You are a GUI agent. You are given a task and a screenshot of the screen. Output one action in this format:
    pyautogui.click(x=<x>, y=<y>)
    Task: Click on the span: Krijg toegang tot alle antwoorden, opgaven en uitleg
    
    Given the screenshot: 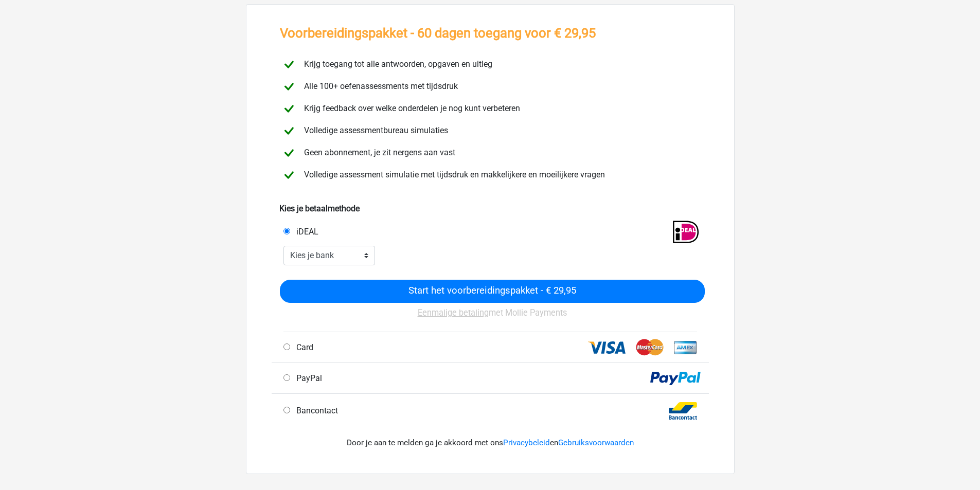 What is the action you would take?
    pyautogui.click(x=396, y=64)
    